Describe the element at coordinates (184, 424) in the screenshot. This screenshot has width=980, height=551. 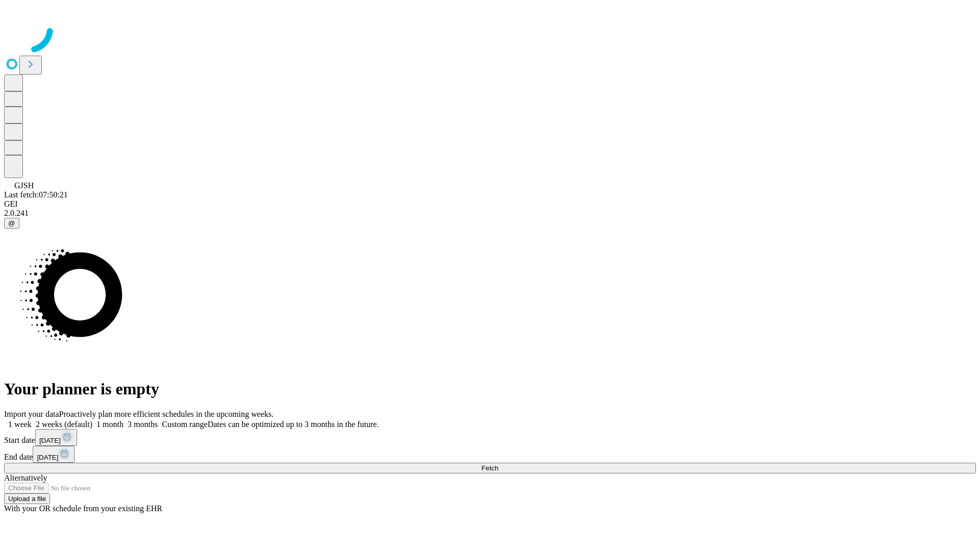
I see `span: Custom range` at that location.